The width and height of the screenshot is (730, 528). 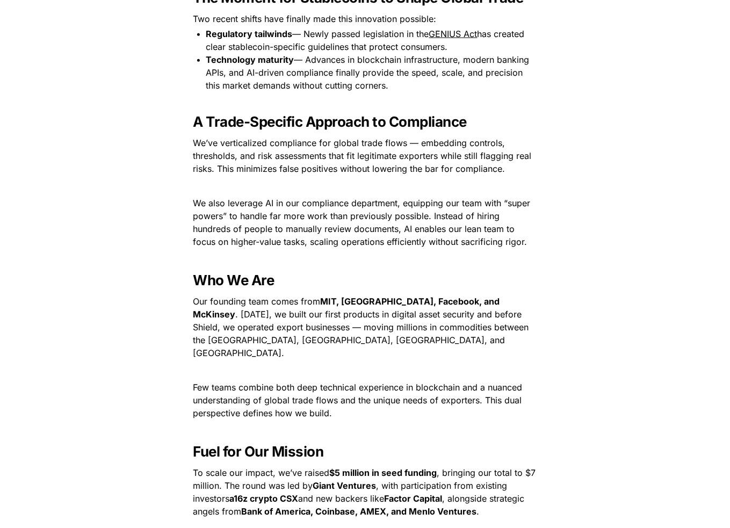 What do you see at coordinates (384, 473) in the screenshot?
I see `strong: $5 million in seed funding` at bounding box center [384, 473].